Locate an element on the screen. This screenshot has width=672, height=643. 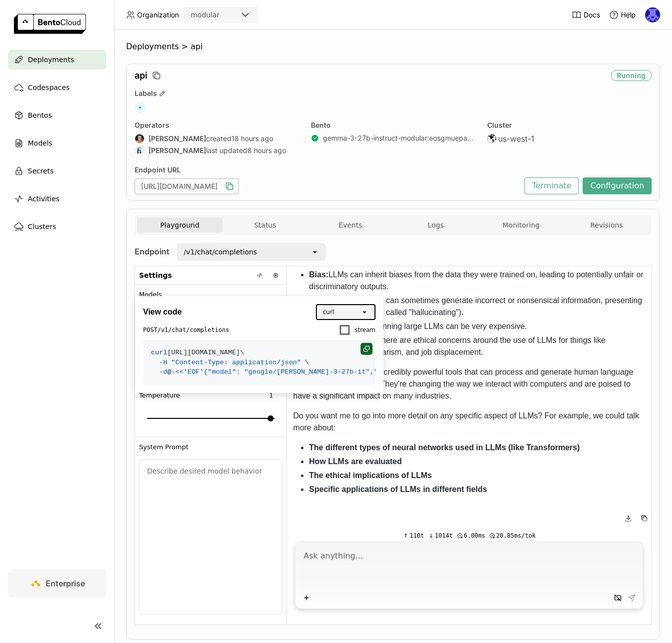
span: 18 hours ago is located at coordinates (253, 139).